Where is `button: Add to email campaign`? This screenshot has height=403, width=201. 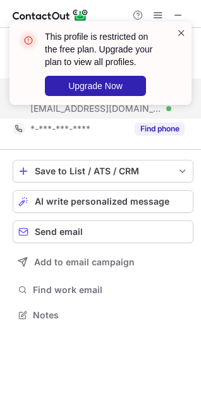
button: Add to email campaign is located at coordinates (103, 262).